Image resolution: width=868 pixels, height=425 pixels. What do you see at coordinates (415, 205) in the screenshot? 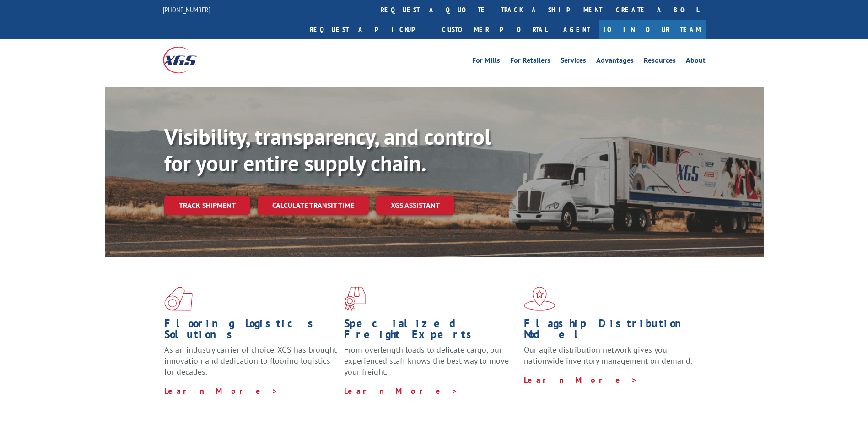
I see `a: XGS ASSISTANT` at bounding box center [415, 205].